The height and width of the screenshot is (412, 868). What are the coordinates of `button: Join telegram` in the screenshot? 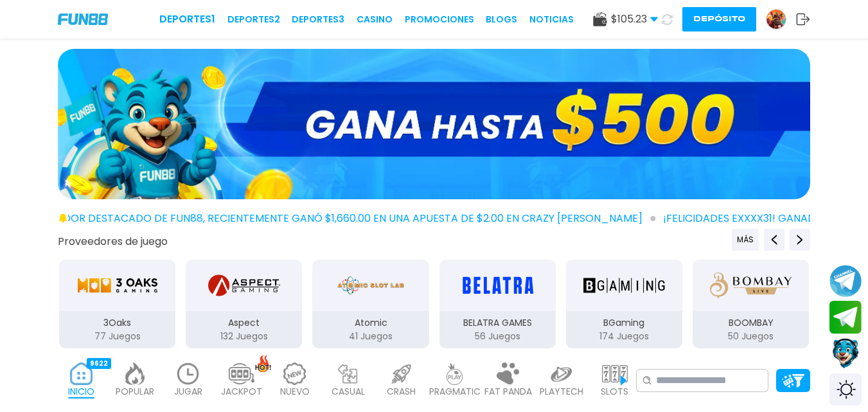 It's located at (846, 318).